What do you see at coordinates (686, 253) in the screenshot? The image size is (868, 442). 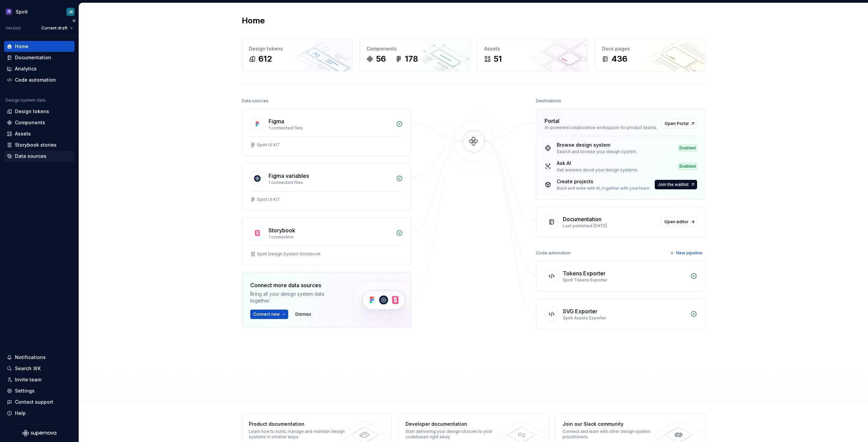 I see `button: New pipeline` at bounding box center [686, 253].